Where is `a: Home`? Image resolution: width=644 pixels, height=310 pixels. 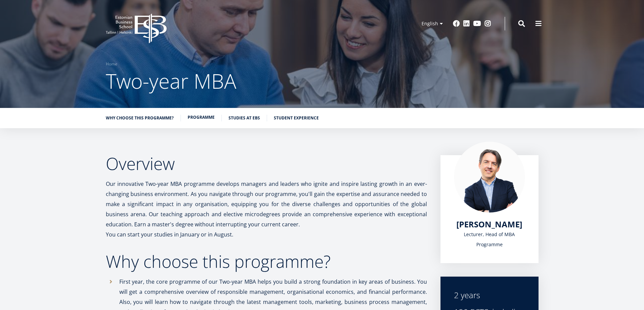 a: Home is located at coordinates (112, 64).